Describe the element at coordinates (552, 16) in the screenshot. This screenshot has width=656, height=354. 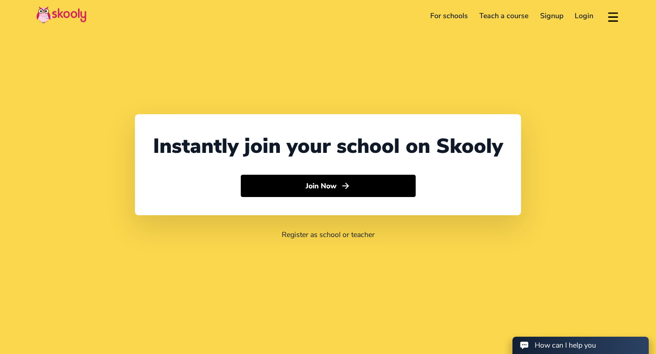
I see `a: Signup` at that location.